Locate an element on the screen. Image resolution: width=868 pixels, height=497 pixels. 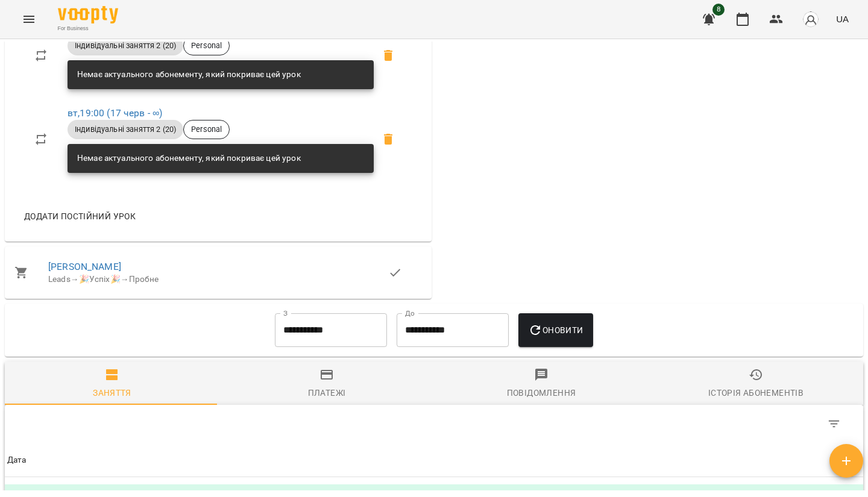
span: Дата is located at coordinates (434, 460).